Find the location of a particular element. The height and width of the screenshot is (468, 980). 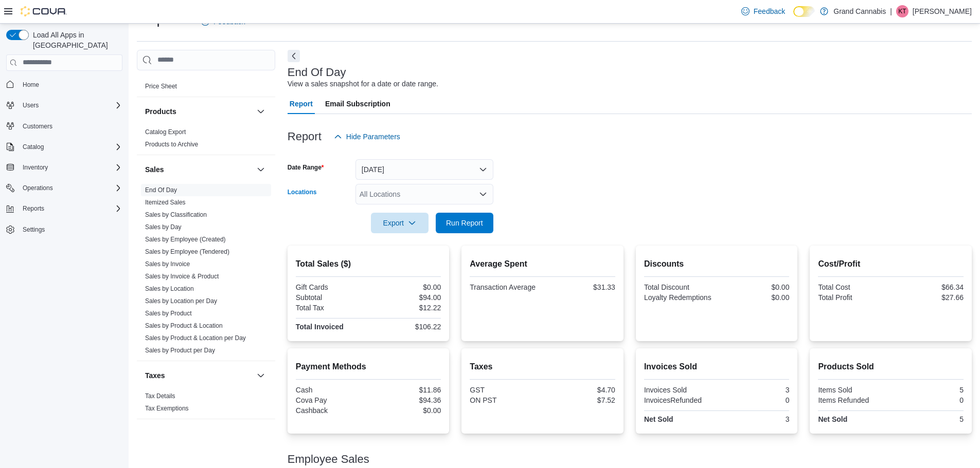

span: Sales by Location is located at coordinates (169, 289).